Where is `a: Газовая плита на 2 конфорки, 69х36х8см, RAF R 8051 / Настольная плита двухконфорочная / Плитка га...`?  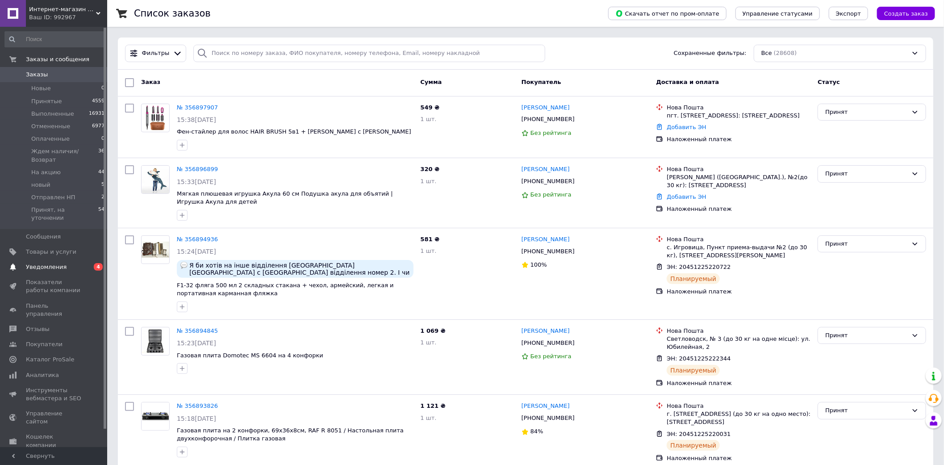
a: Газовая плита на 2 конфорки, 69х36х8см, RAF R 8051 / Настольная плита двухконфорочная / Плитка га... is located at coordinates (290, 434).